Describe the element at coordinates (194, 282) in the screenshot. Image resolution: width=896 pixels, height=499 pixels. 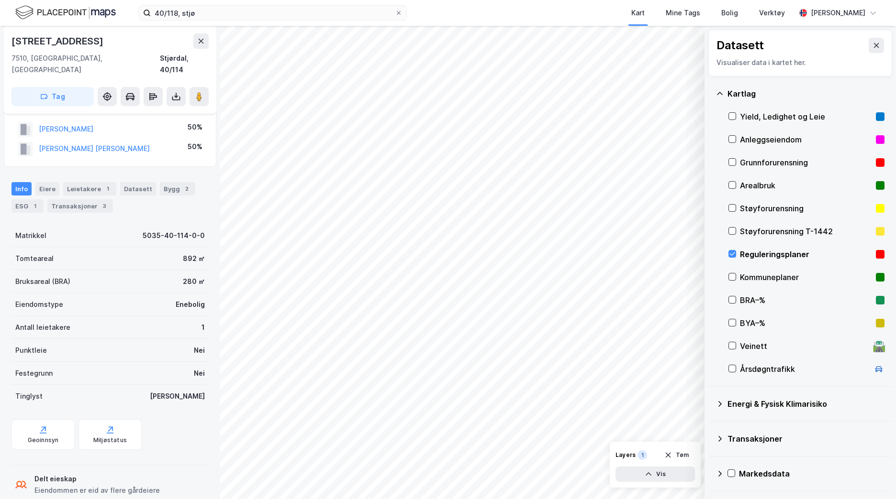
I see `div: 280 ㎡` at that location.